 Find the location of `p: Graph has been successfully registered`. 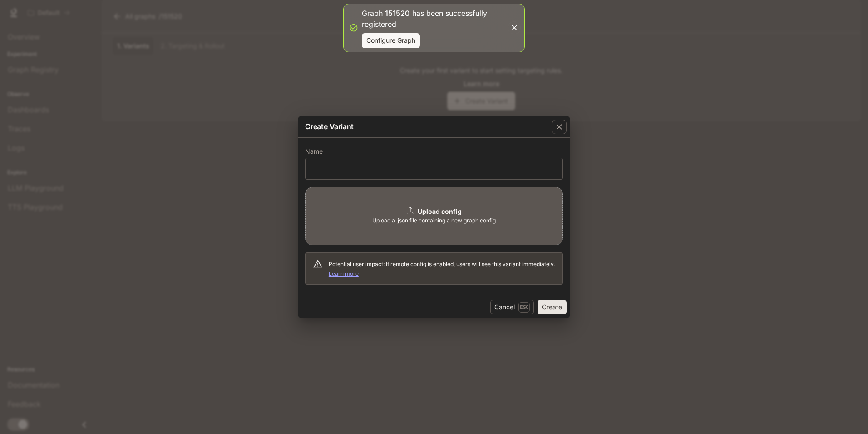

p: Graph has been successfully registered is located at coordinates (434, 19).